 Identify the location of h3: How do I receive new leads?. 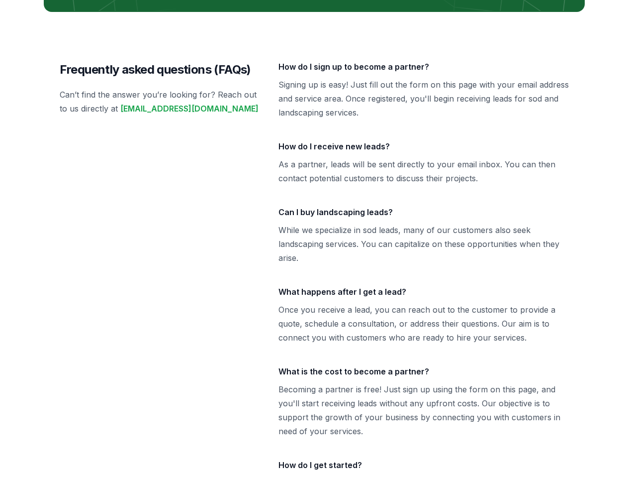
(424, 146).